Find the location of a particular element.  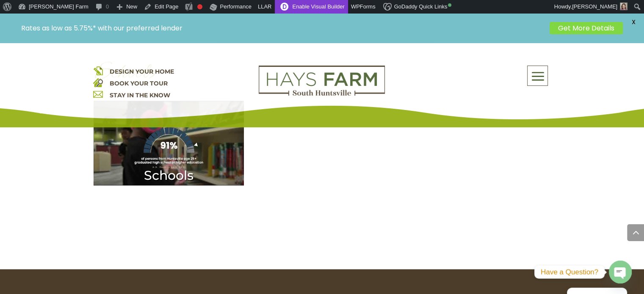

a: Schools is located at coordinates (169, 143).